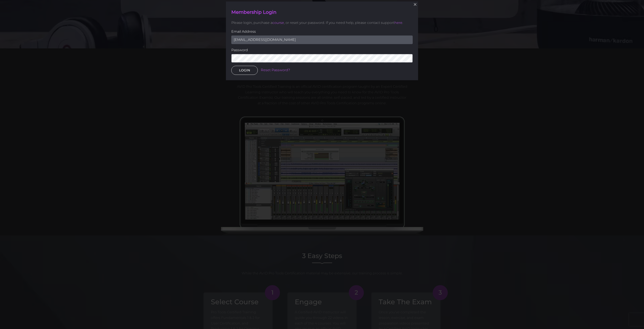 This screenshot has height=329, width=644. Describe the element at coordinates (322, 23) in the screenshot. I see `p: Please login, purchase a , or reset your password. If you need help, please contact support .` at that location.